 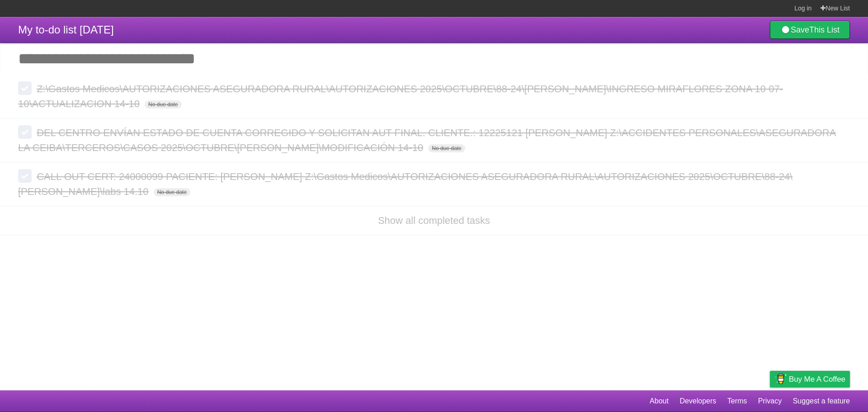 What do you see at coordinates (434, 220) in the screenshot?
I see `a: Show all completed tasks` at bounding box center [434, 220].